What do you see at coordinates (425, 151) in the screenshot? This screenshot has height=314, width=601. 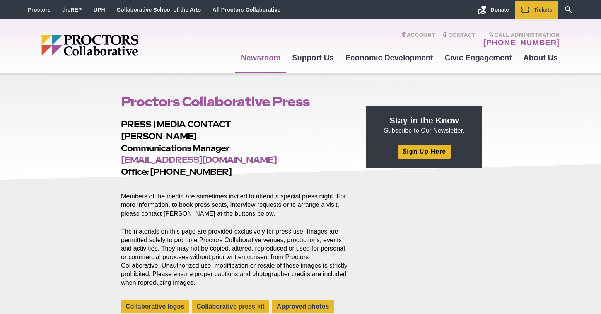 I see `a: Sign Up Here` at bounding box center [425, 151].